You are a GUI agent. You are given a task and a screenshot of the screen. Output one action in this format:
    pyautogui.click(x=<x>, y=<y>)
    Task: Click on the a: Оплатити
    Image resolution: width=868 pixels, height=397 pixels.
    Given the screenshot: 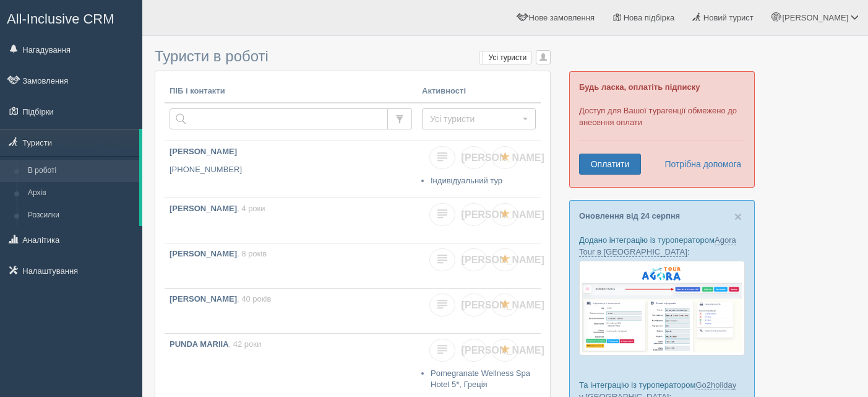 What is the action you would take?
    pyautogui.click(x=611, y=164)
    